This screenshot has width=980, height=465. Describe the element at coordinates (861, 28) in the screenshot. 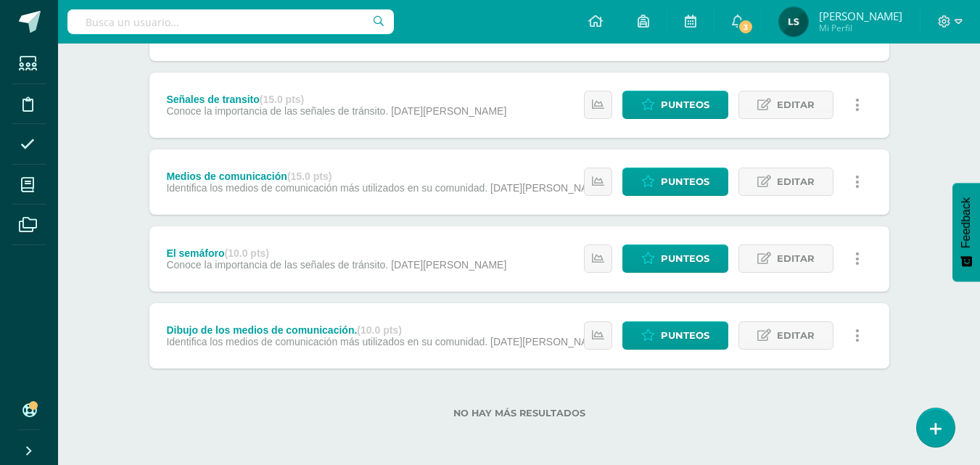

I see `span: Mi Perfil` at that location.